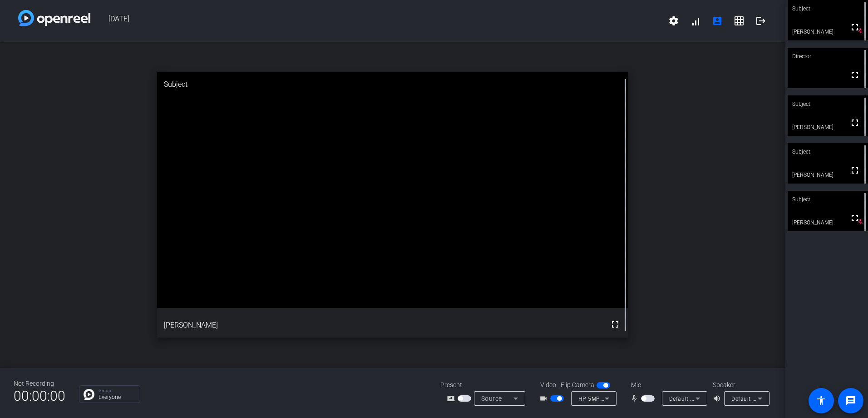 This screenshot has width=868, height=418. Describe the element at coordinates (780, 398) in the screenshot. I see `span: Default - Speakers (Realtek(R) Audio)` at that location.